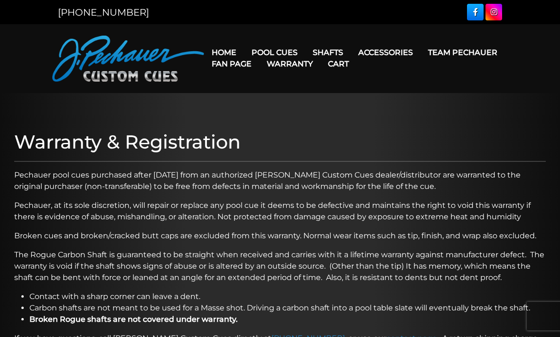  I want to click on li: Carbon shafts are not meant to be used for a Masse shot. Driving a carbon shaft into a pool table..., so click(288, 308).